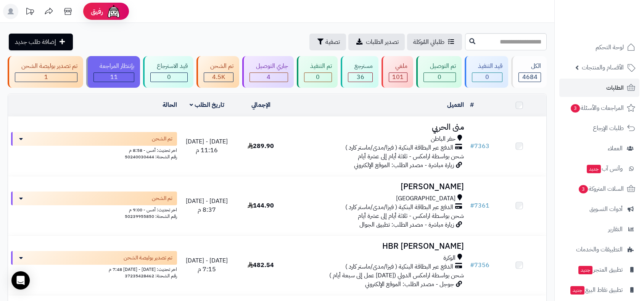 Image resolution: width=644 pixels, height=301 pixels. Describe the element at coordinates (36, 42) in the screenshot. I see `span: إضافة طلب جديد` at that location.